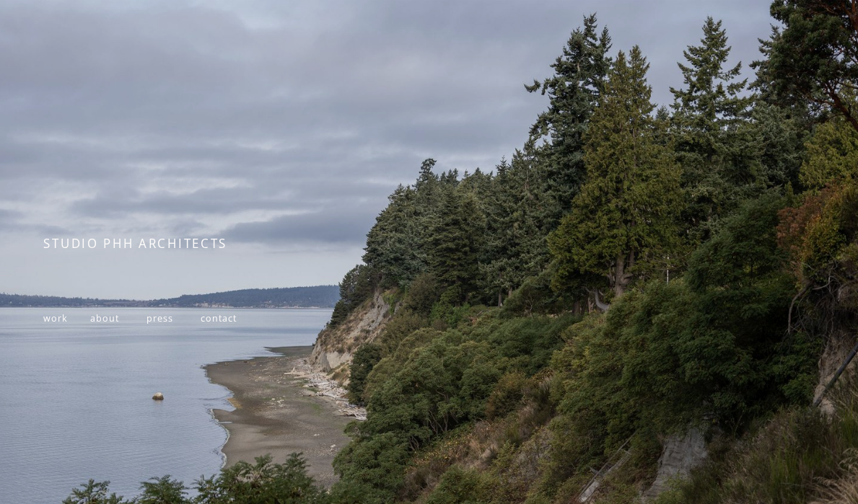  I want to click on span: contact, so click(218, 318).